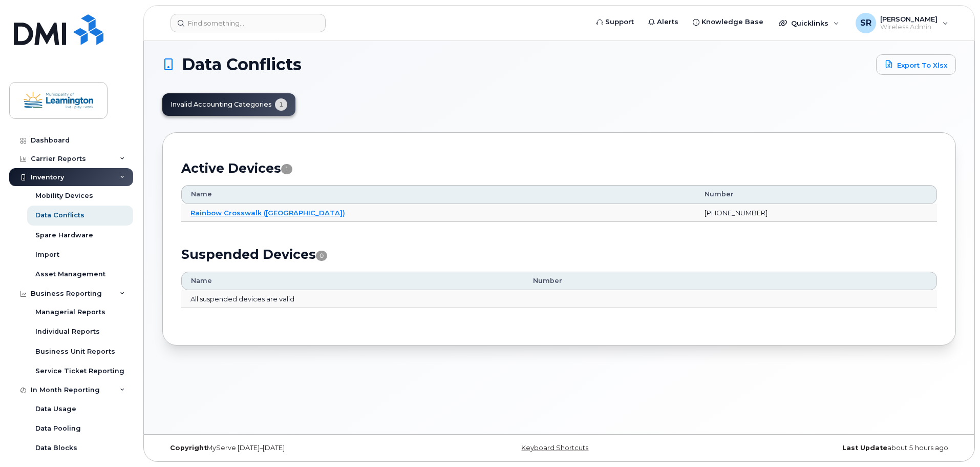  I want to click on a: Export to Xlsx, so click(916, 64).